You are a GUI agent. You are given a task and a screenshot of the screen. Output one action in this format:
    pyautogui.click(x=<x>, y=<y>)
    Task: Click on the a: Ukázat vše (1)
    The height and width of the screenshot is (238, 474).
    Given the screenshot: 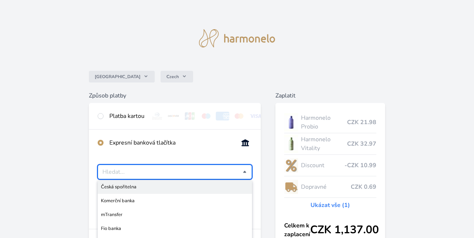 What is the action you would take?
    pyautogui.click(x=330, y=206)
    